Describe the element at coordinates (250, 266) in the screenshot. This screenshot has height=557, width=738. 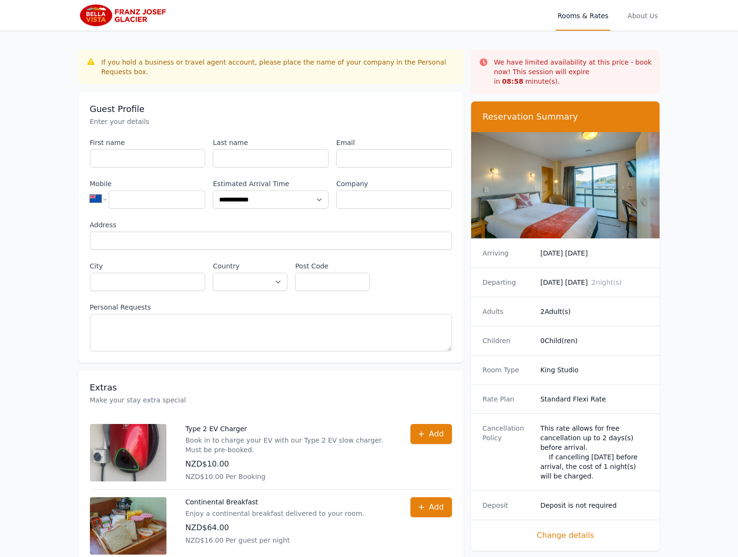
I see `label: Country` at that location.